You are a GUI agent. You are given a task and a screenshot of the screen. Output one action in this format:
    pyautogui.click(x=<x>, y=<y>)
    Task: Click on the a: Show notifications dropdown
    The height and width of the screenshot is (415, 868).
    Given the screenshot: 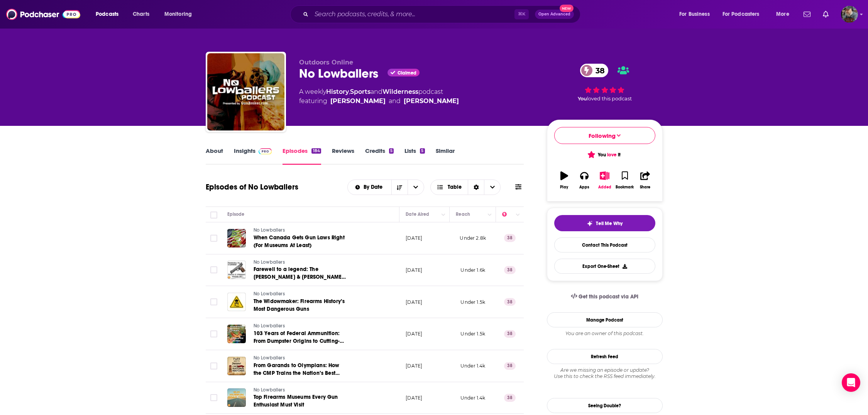 What is the action you would take?
    pyautogui.click(x=807, y=14)
    